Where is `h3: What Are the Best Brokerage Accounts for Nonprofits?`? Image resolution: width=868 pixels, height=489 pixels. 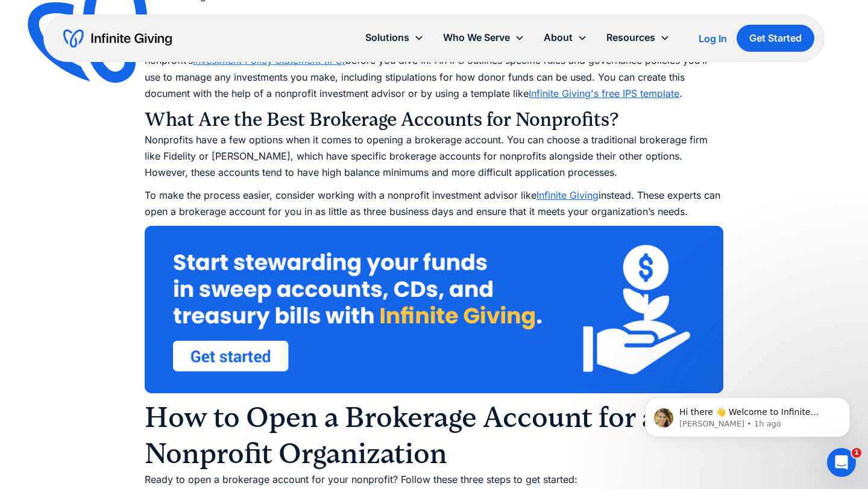 h3: What Are the Best Brokerage Accounts for Nonprofits? is located at coordinates (434, 120).